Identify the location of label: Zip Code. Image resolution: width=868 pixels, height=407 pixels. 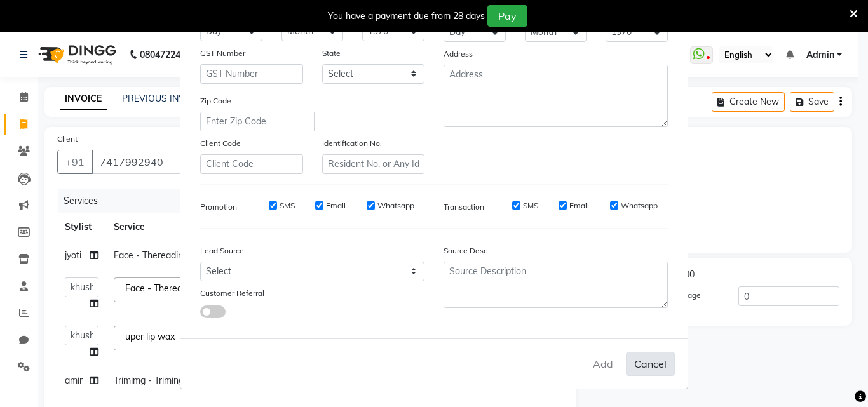
(215, 101).